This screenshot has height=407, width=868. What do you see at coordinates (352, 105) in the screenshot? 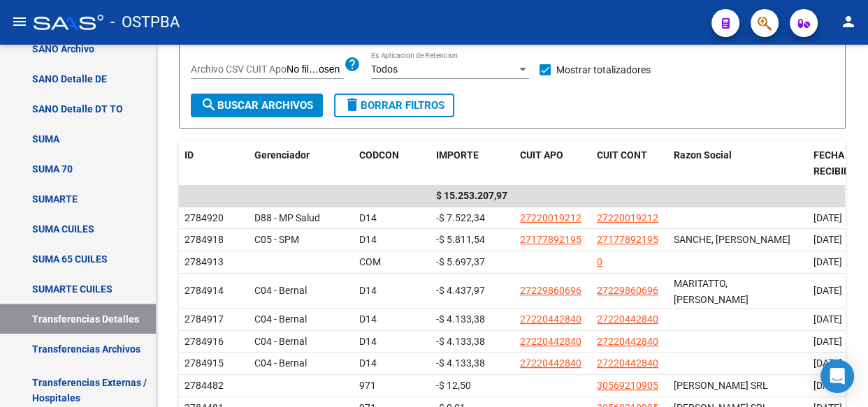
I see `mat-icon: delete` at bounding box center [352, 105].